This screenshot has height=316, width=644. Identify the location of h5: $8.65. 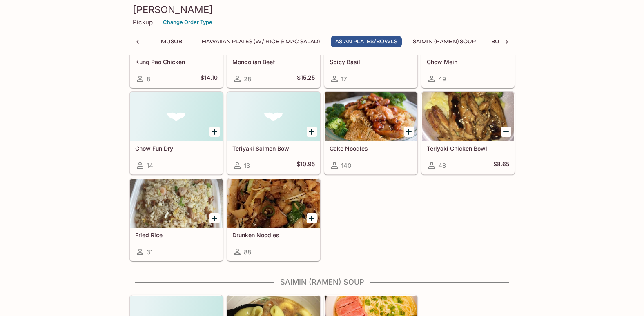
(501, 165).